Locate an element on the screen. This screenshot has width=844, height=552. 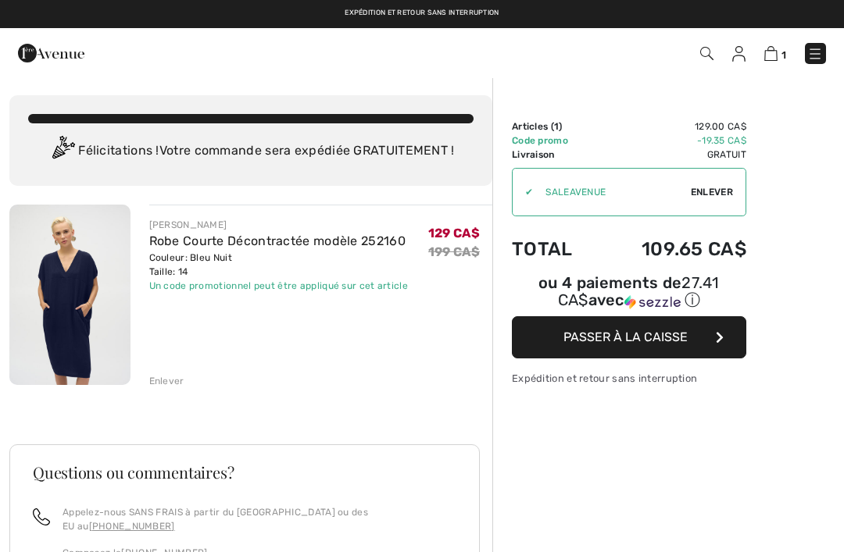
td: 129.00 CA$ is located at coordinates (672, 127).